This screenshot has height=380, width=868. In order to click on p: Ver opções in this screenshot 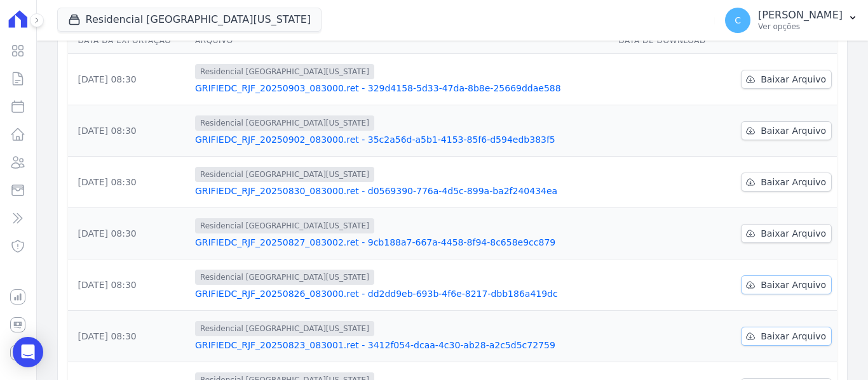, I will do `click(800, 26)`.